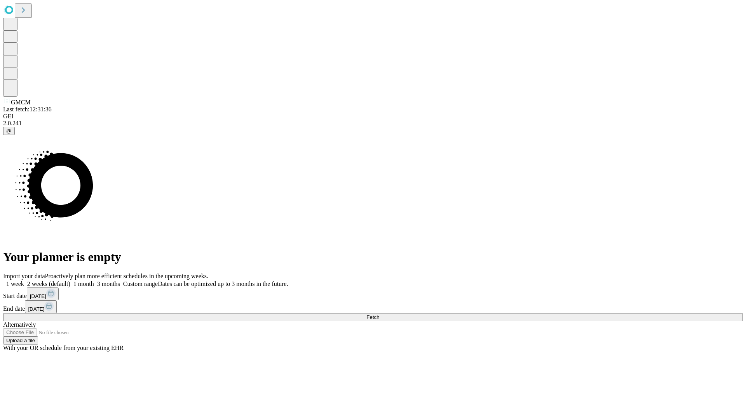  What do you see at coordinates (127, 276) in the screenshot?
I see `span: Proactively plan more efficient schedules in the upcoming weeks.` at bounding box center [127, 276].